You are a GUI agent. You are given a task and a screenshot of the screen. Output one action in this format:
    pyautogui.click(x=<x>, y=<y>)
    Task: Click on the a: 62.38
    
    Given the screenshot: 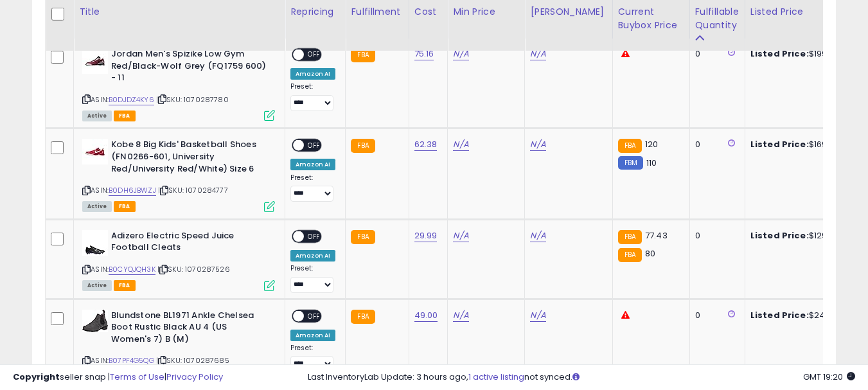 What is the action you would take?
    pyautogui.click(x=426, y=144)
    